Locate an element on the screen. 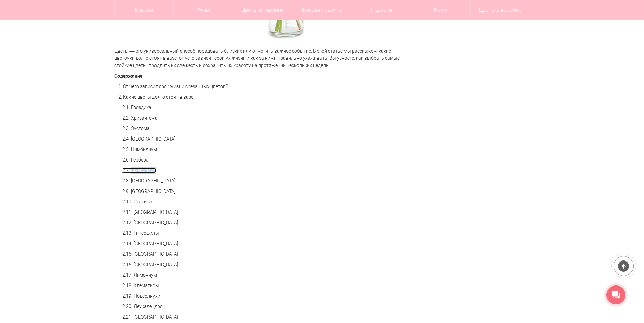 This screenshot has height=323, width=644. a: 2. Какие цветы долго стоят в вазе is located at coordinates (156, 97).